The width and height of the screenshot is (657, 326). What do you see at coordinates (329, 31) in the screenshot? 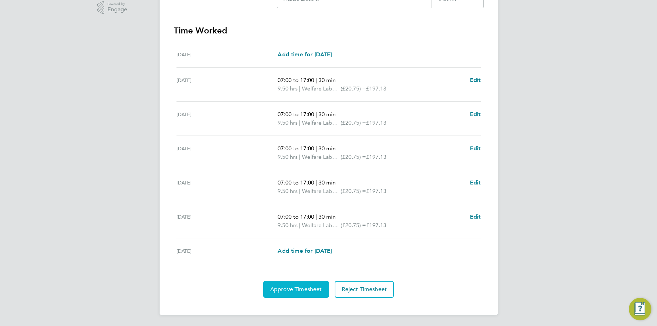
I see `h3: Time Worked` at bounding box center [329, 31].